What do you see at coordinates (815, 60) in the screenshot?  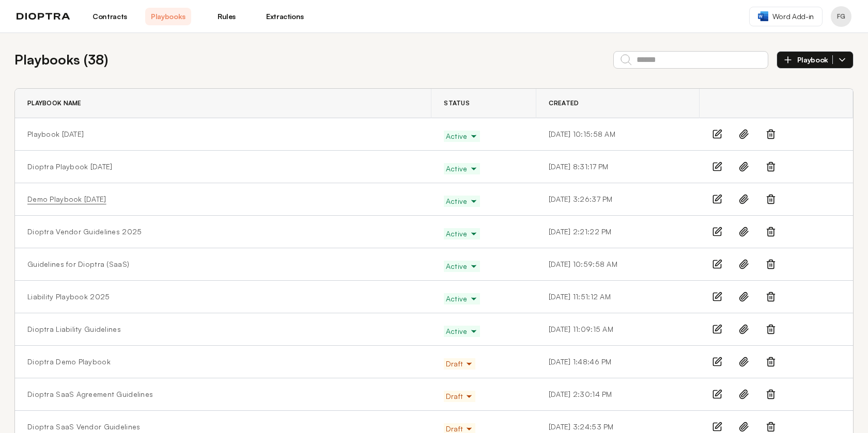 I see `button: Playbook` at bounding box center [815, 60].